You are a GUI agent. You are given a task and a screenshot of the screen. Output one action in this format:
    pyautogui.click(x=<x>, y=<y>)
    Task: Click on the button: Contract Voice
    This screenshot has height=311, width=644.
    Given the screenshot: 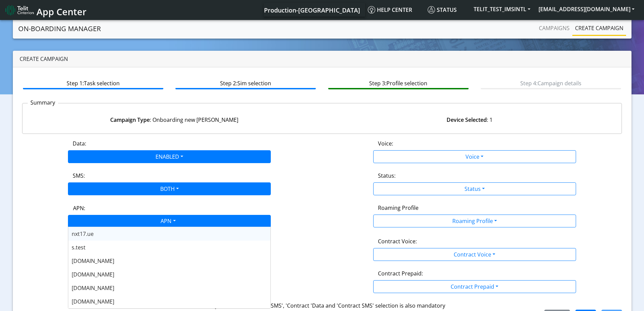 What is the action you would take?
    pyautogui.click(x=474, y=255)
    